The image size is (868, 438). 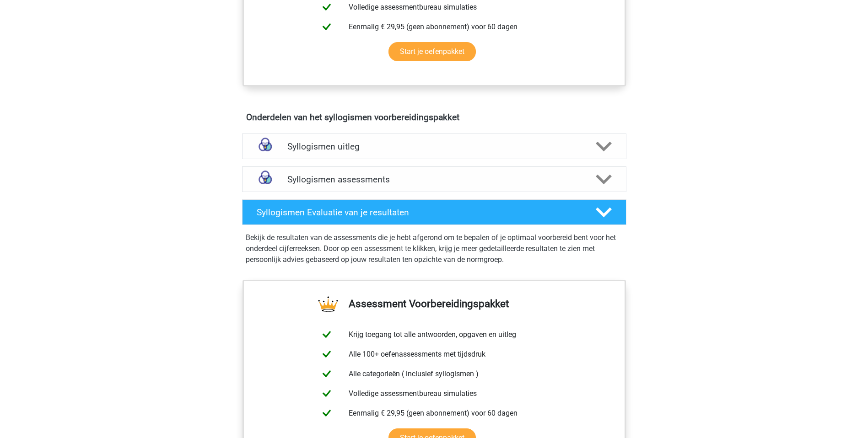 What do you see at coordinates (434, 212) in the screenshot?
I see `a: Syllogismen Evaluatie van je resultaten` at bounding box center [434, 212].